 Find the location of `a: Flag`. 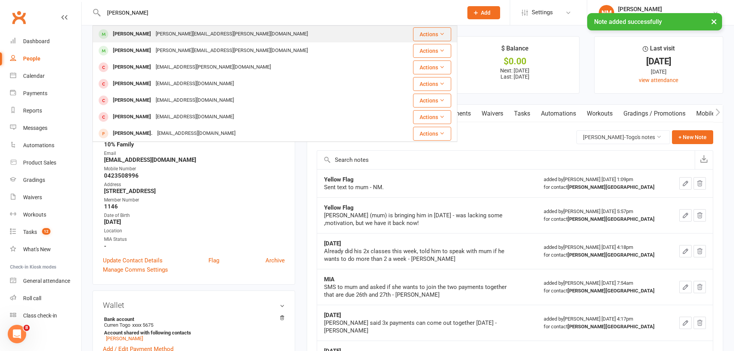

a: Flag is located at coordinates (214, 260).